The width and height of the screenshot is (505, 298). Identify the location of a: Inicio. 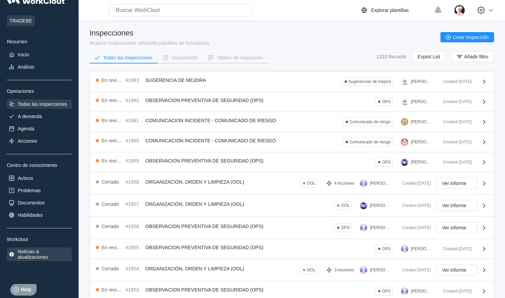
(39, 55).